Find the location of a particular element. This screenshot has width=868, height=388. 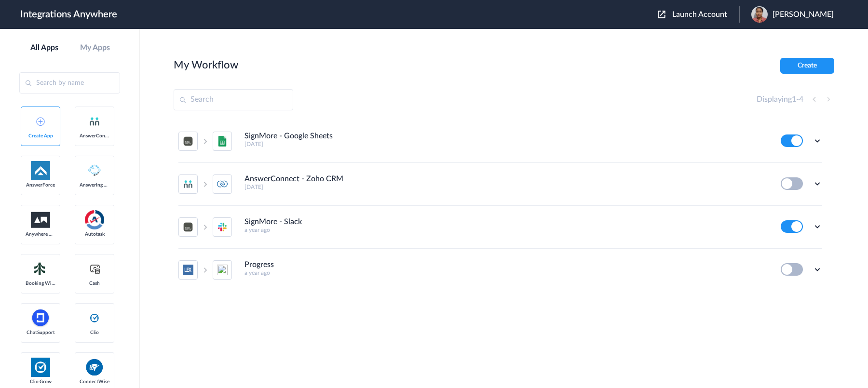

img: 6a2a7d3c-b190-4a43-a6a5-4d74bb8823bf.jpeg is located at coordinates (759, 14).